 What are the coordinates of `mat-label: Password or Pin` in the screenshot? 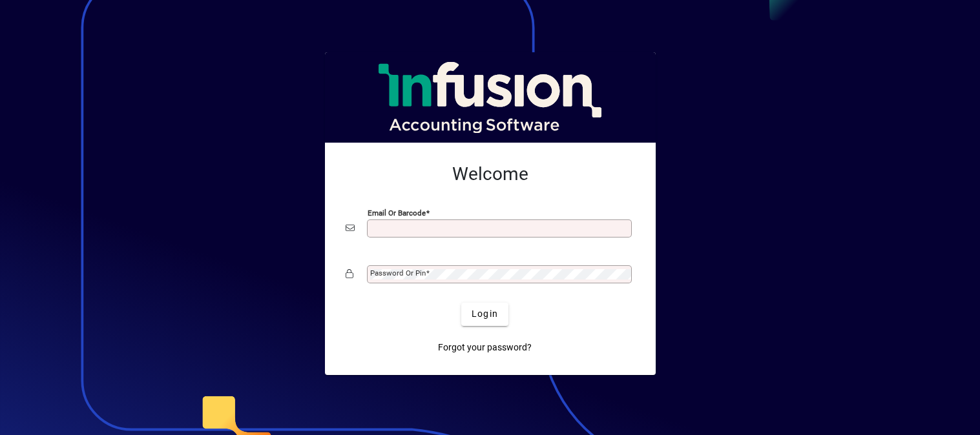 It's located at (398, 273).